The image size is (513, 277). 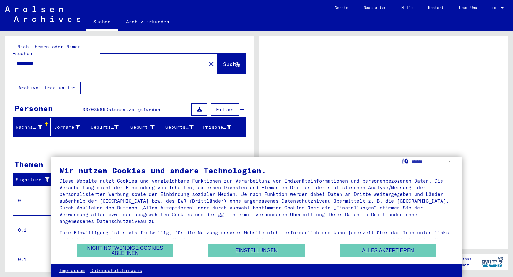 I want to click on mat-header-cell: Vorname, so click(x=69, y=127).